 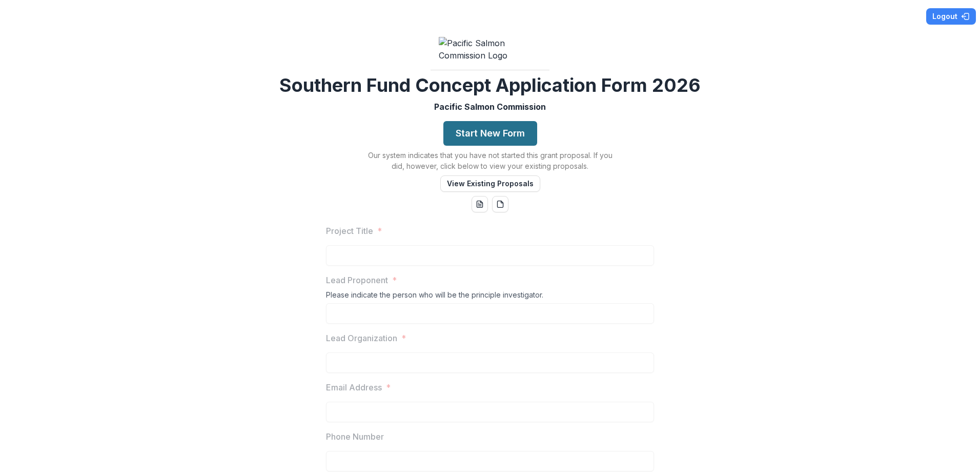 I want to click on button: Logout, so click(x=951, y=16).